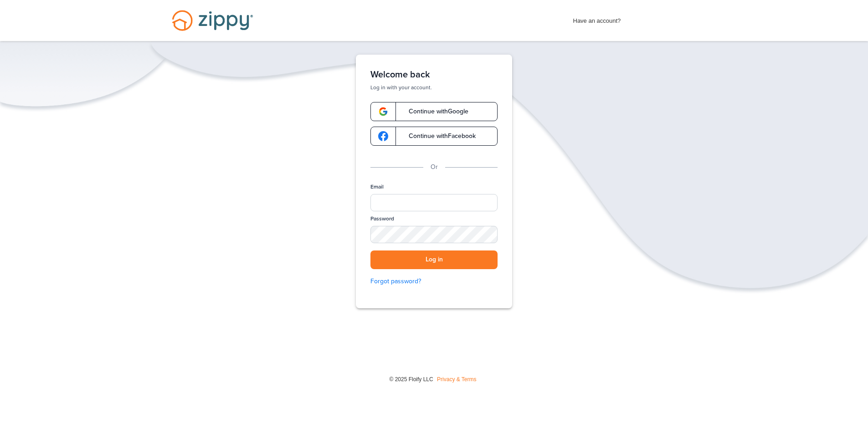 This screenshot has height=434, width=868. What do you see at coordinates (434, 111) in the screenshot?
I see `span: Continue with Google` at bounding box center [434, 111].